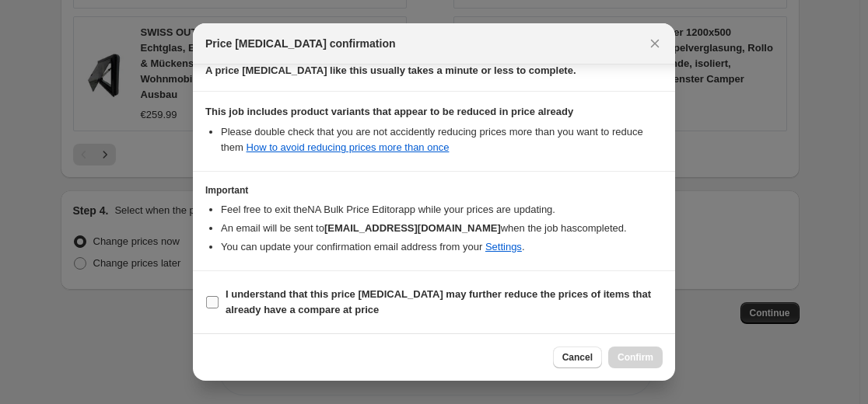  I want to click on button: Close, so click(655, 44).